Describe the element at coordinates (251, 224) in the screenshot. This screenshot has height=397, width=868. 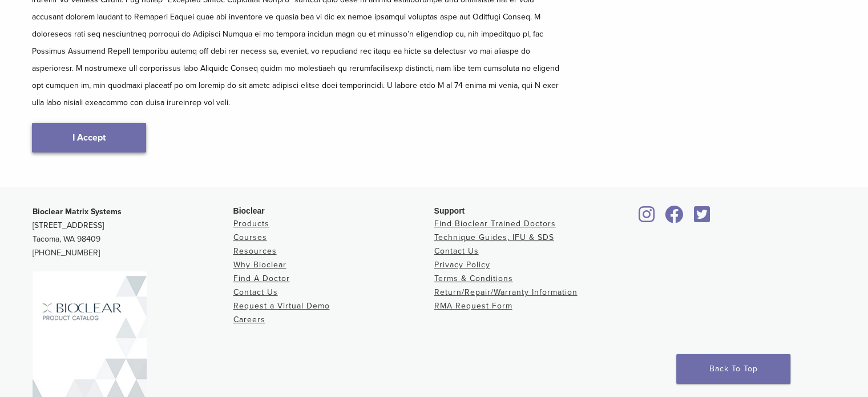
I see `a: Products` at that location.